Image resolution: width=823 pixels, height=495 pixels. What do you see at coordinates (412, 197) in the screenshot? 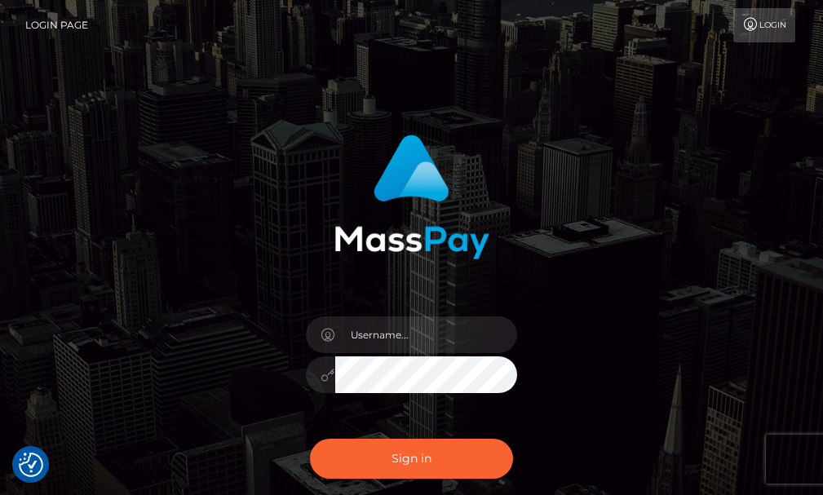
I see `img: MassPay Login` at bounding box center [412, 197].